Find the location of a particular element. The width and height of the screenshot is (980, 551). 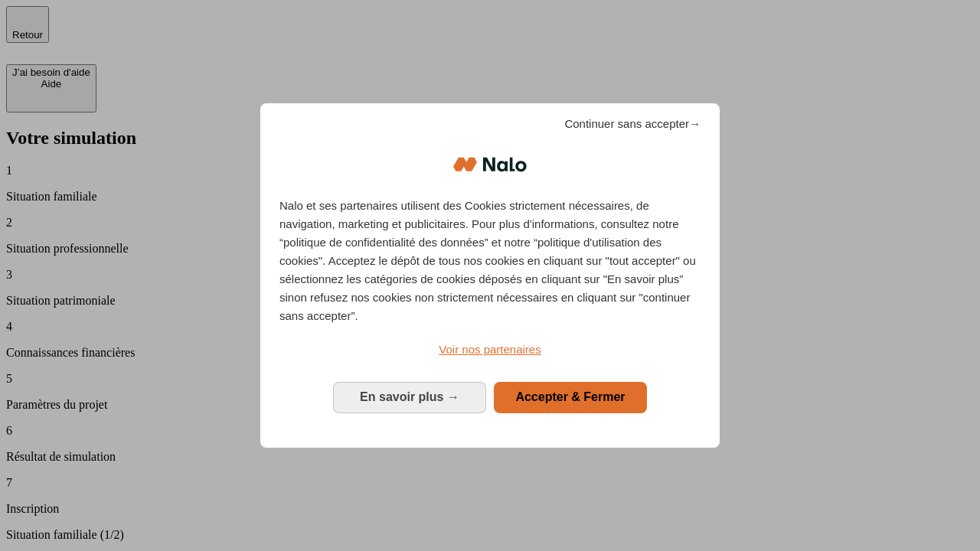

img: Logo is located at coordinates (490, 164).